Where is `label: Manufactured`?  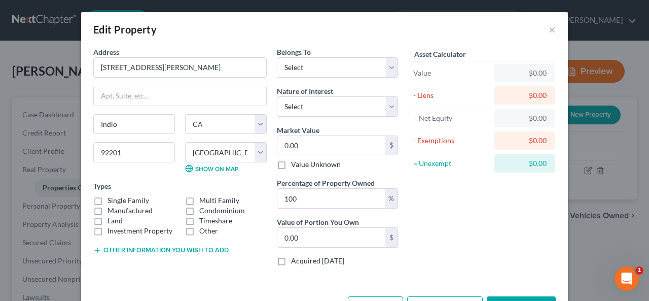 label: Manufactured is located at coordinates (130, 210).